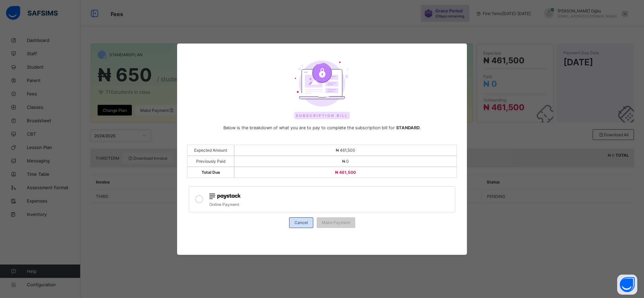 Image resolution: width=644 pixels, height=298 pixels. I want to click on span: Below is the breakdown of what you are to pay to complete the subscription bill for ., so click(322, 128).